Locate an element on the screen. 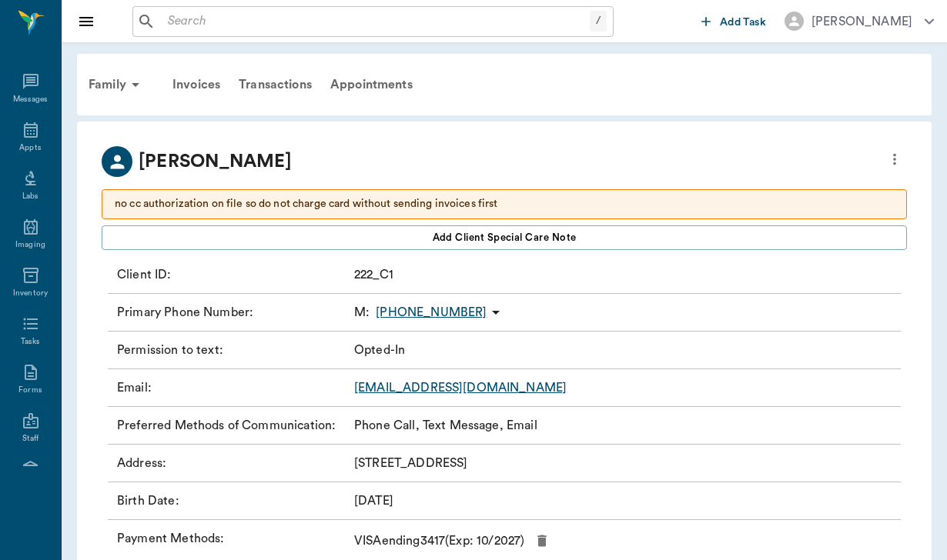 Image resolution: width=947 pixels, height=560 pixels. button: Add client Special Care Note is located at coordinates (504, 237).